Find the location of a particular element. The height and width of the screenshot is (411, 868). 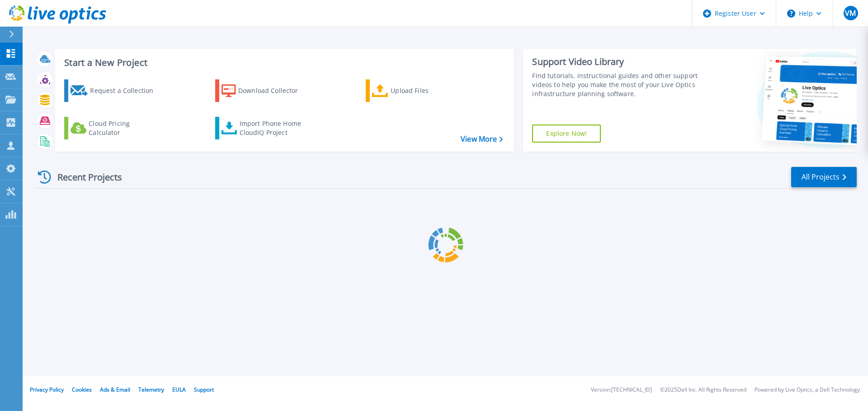

div: Upload Files is located at coordinates (426, 91).